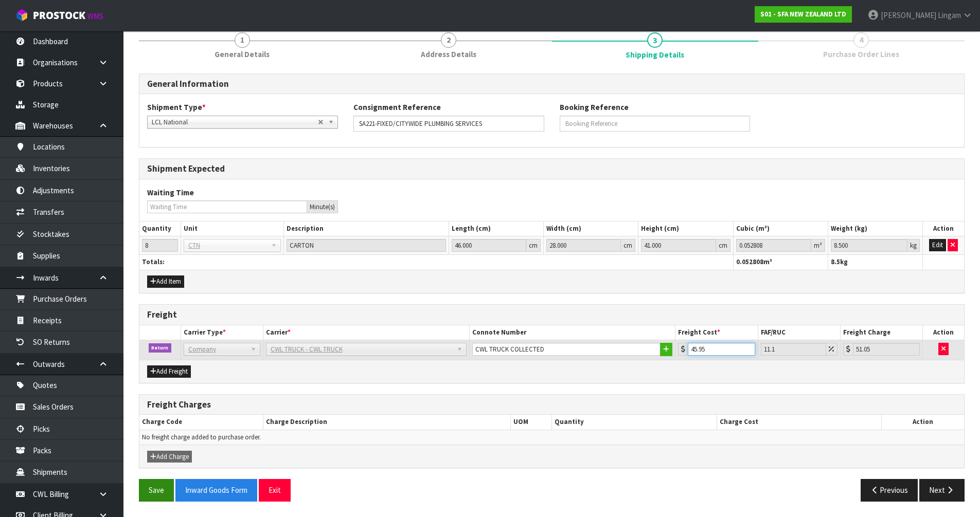 Image resolution: width=980 pixels, height=517 pixels. I want to click on input: Width, so click(583, 245).